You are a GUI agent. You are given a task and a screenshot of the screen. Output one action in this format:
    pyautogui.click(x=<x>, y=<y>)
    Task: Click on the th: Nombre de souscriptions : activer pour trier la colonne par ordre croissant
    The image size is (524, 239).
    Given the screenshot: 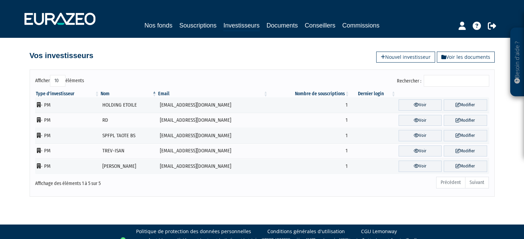 What is the action you would take?
    pyautogui.click(x=309, y=94)
    